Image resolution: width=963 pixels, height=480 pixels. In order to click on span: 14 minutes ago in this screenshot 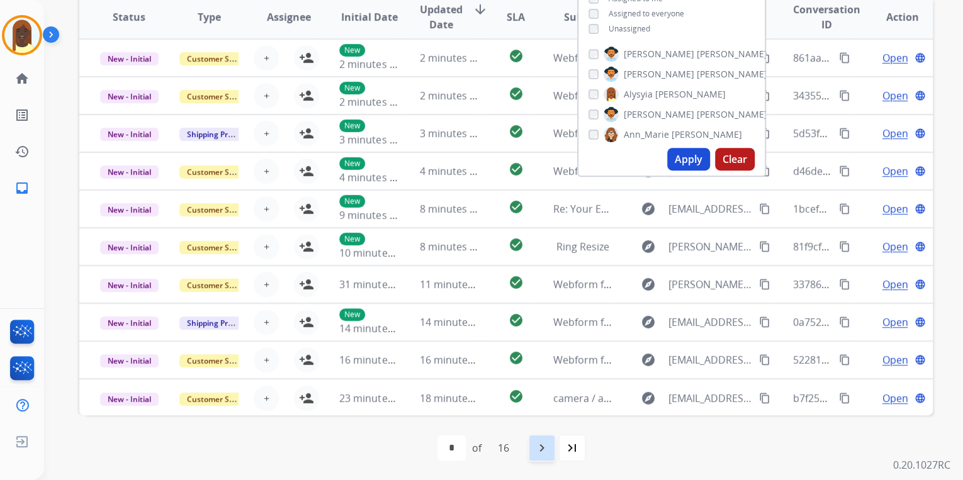, I will do `click(376, 329)`.